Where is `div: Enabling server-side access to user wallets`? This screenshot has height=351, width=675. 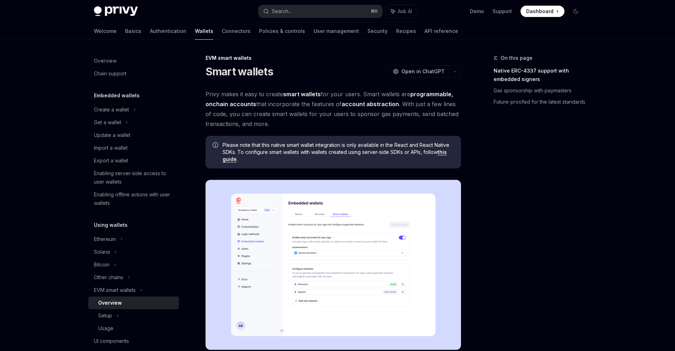
div: Enabling server-side access to user wallets is located at coordinates (134, 178).